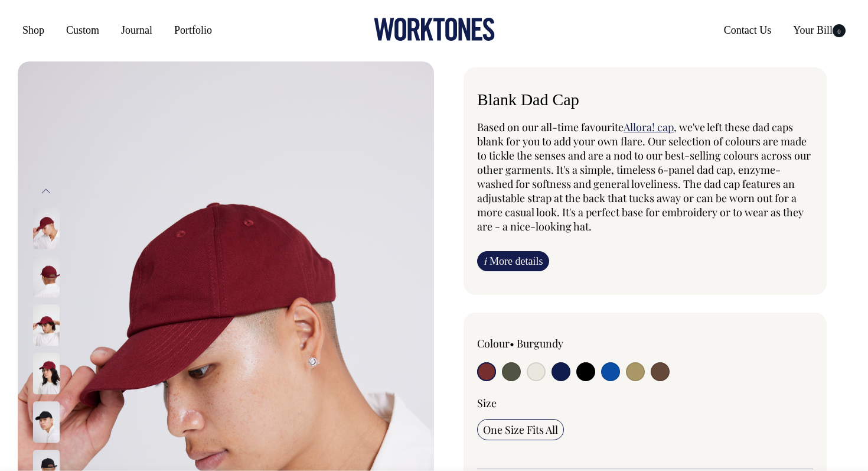 The image size is (868, 471). What do you see at coordinates (643, 177) in the screenshot?
I see `span: , we've left these dad caps blank for you to add your own flare. Our selection of colours are mad...` at bounding box center [643, 177].